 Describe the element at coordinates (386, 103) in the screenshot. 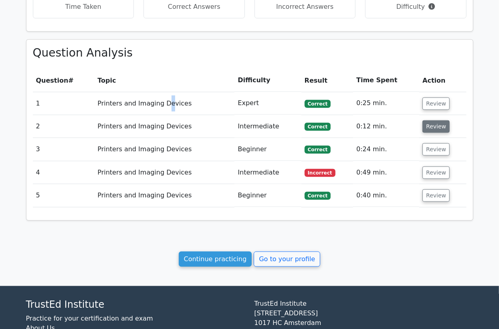

I see `td: 0:25 min.` at that location.